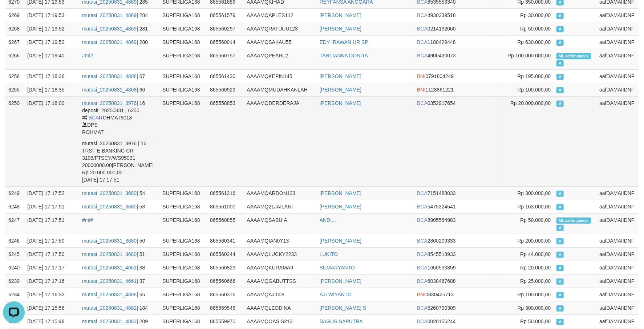 The width and height of the screenshot is (644, 329). I want to click on td: 0830425713, so click(455, 294).